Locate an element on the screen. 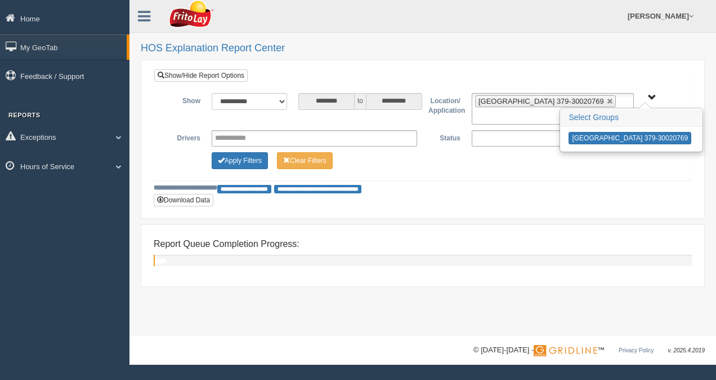 The width and height of the screenshot is (716, 380). h2: HOS Explanation Report Center is located at coordinates (423, 48).